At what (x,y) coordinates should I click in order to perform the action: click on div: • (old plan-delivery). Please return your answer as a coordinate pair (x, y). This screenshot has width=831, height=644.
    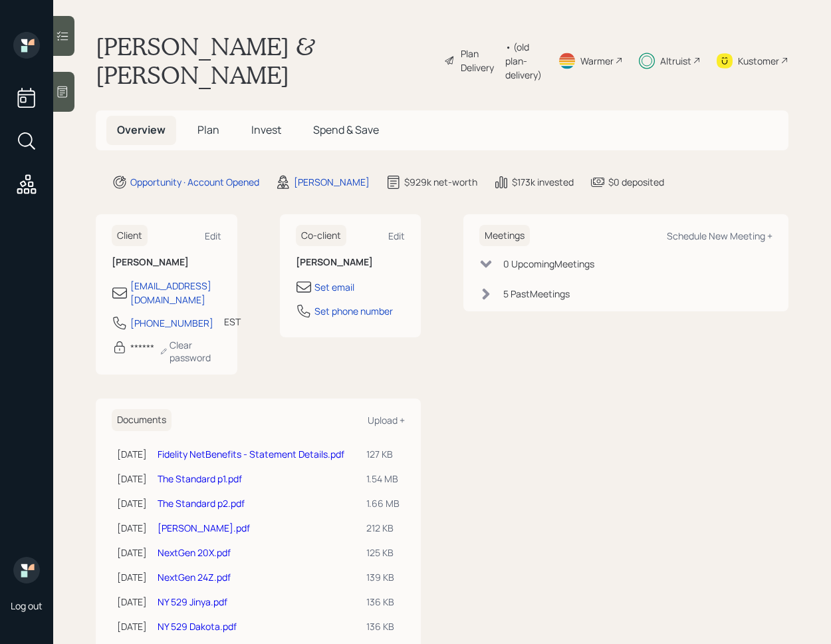
    Looking at the image, I should click on (523, 60).